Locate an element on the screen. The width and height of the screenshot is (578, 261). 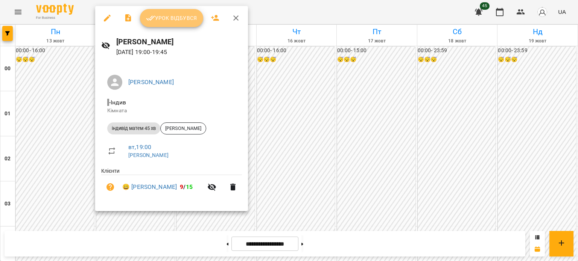
span: 9 is located at coordinates (181, 187).